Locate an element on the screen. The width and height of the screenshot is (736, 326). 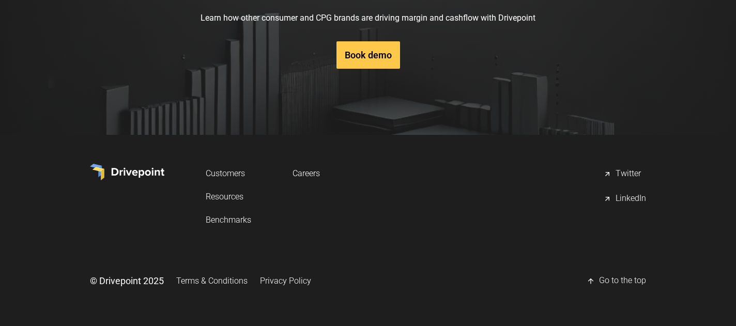
div: Go to the top is located at coordinates (622, 281).